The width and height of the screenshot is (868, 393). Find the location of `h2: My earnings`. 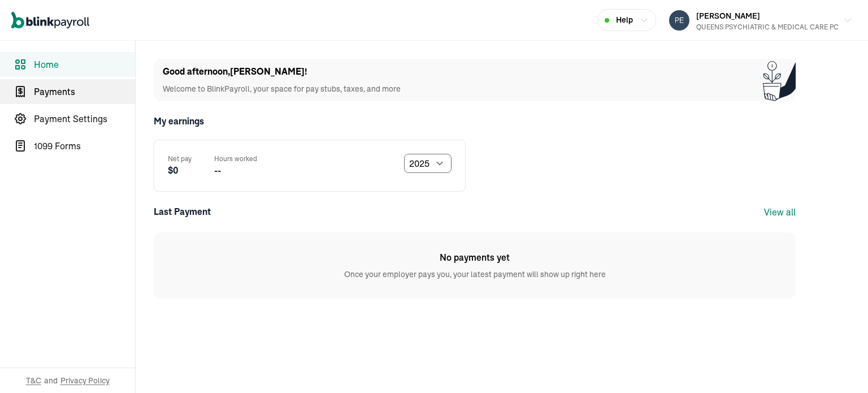

h2: My earnings is located at coordinates (475, 122).